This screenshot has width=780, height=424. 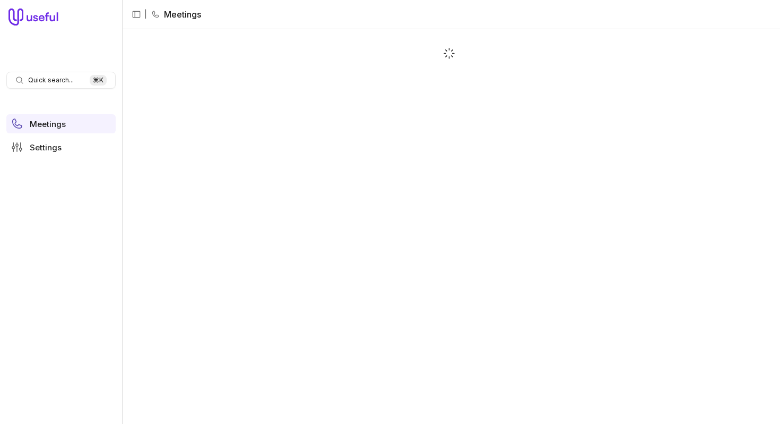 I want to click on a: Meetings, so click(x=61, y=124).